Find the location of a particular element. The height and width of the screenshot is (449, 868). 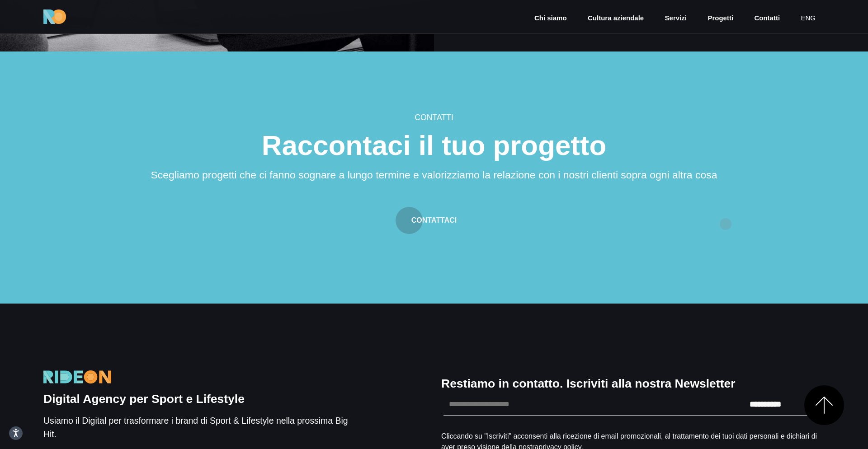

h6: Contatti is located at coordinates (434, 118).